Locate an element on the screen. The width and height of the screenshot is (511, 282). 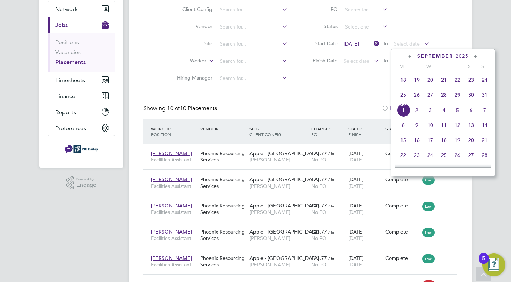
span: 16 is located at coordinates (417, 140).